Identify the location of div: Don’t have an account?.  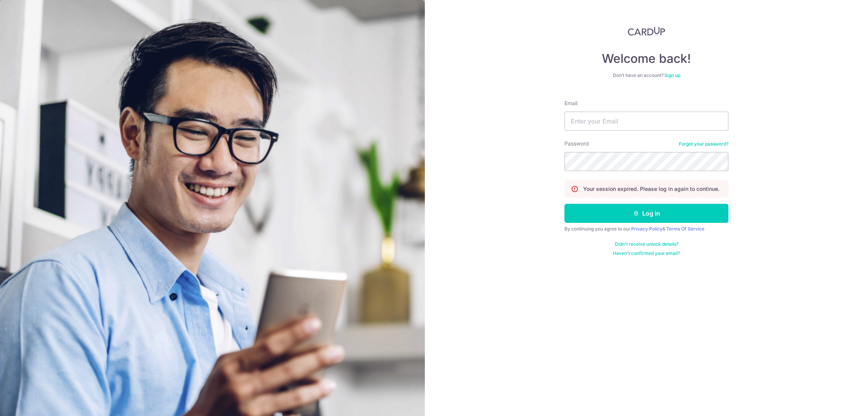
(646, 75).